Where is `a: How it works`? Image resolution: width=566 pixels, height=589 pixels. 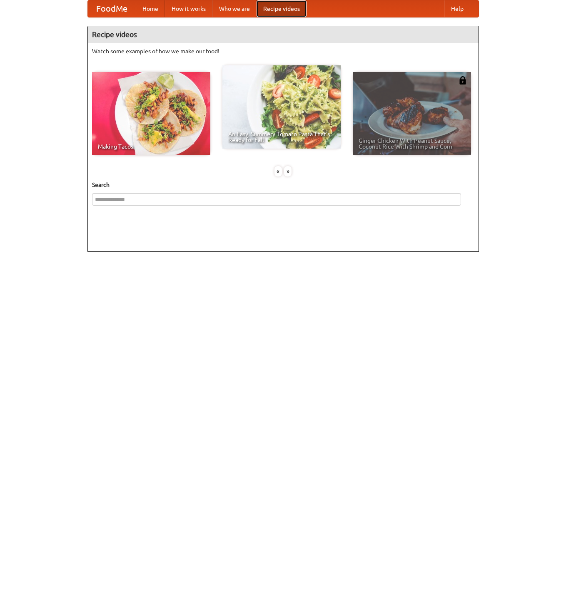 a: How it works is located at coordinates (189, 9).